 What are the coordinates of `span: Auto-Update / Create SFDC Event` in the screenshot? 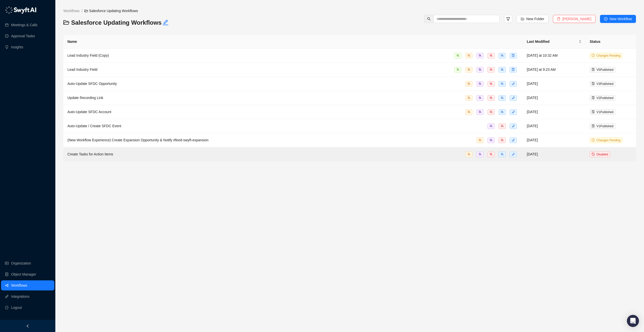 It's located at (94, 126).